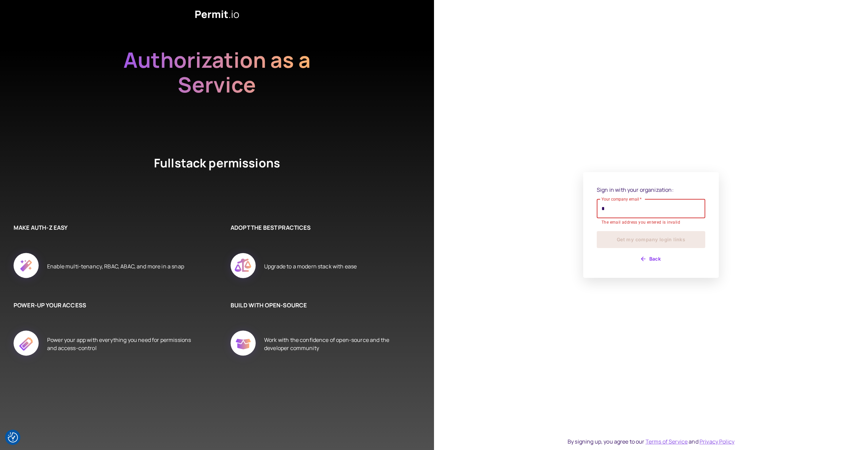 This screenshot has height=450, width=868. What do you see at coordinates (651, 240) in the screenshot?
I see `button: Get my company login links` at bounding box center [651, 240].